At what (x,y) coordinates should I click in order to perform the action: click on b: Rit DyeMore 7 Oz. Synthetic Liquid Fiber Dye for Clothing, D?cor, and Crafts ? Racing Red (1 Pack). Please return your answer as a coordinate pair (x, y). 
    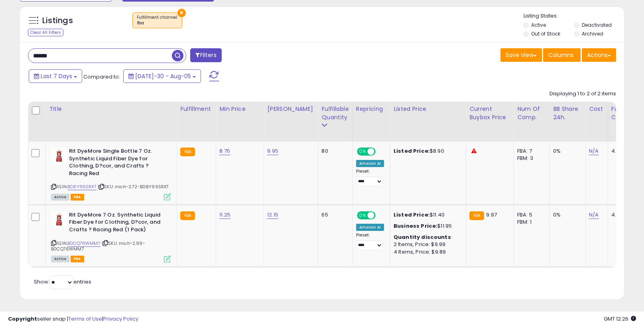
    Looking at the image, I should click on (117, 223).